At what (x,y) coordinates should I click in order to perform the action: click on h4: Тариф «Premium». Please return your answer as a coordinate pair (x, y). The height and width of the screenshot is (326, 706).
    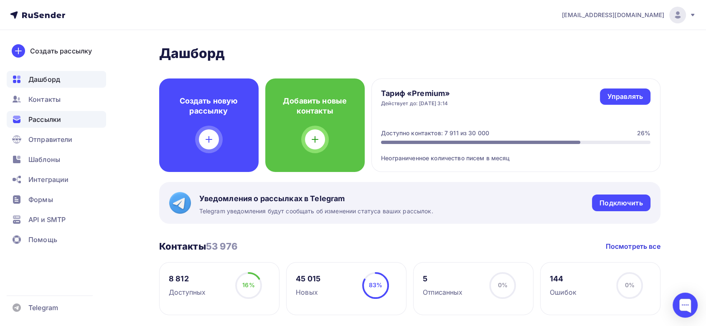
    Looking at the image, I should click on (415, 94).